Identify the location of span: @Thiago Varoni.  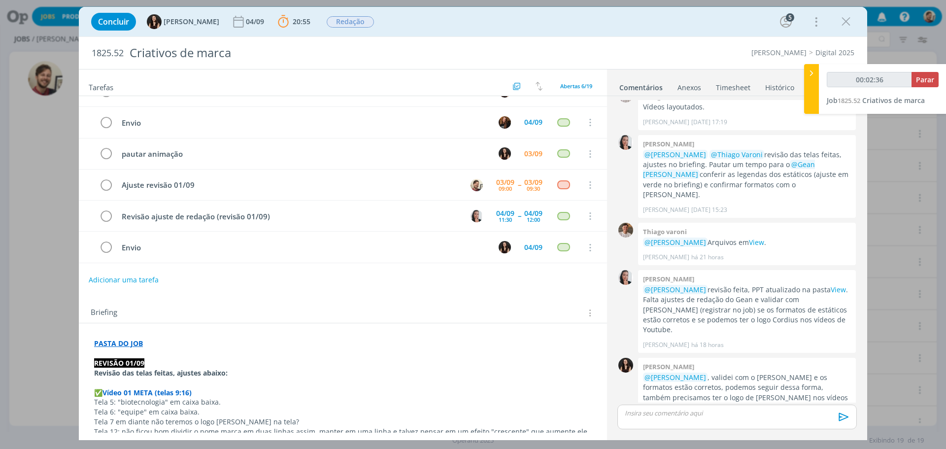
(737, 154).